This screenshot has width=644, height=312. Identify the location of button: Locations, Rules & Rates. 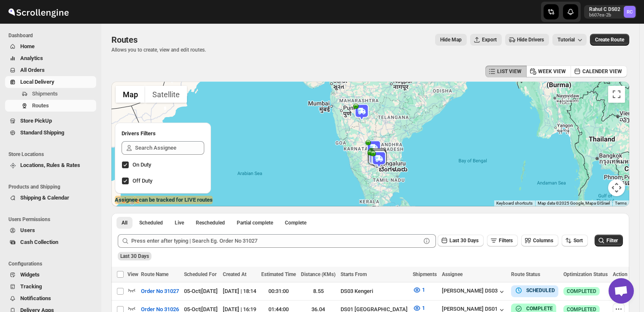
(50, 165).